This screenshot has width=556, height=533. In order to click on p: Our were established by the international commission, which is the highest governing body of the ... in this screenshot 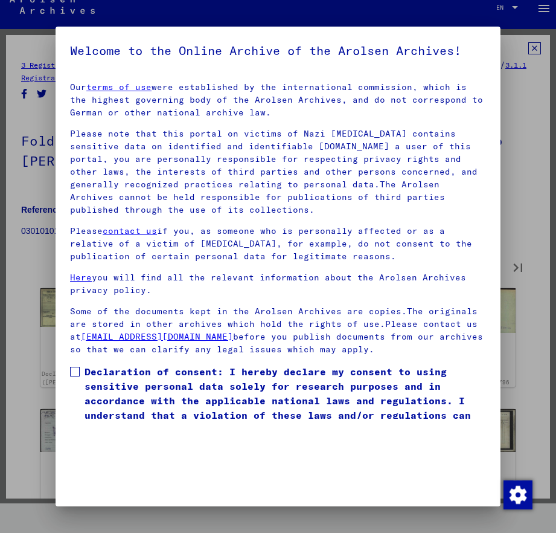, I will do `click(278, 100)`.